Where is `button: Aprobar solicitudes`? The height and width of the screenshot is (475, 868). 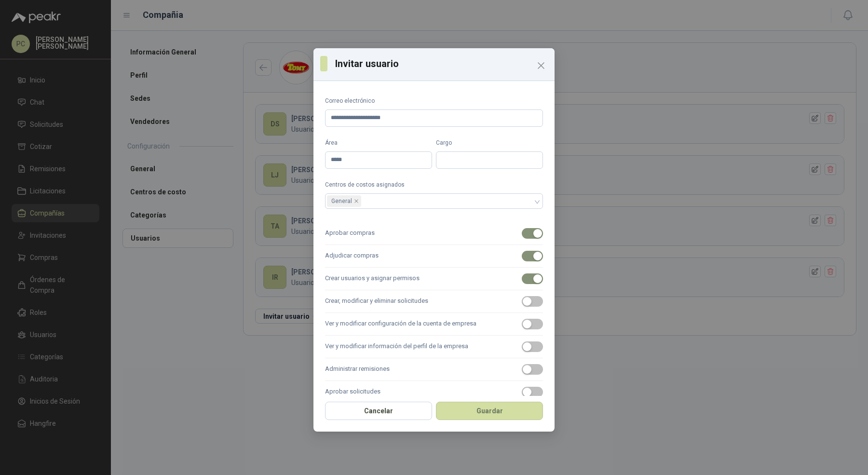
button: Aprobar solicitudes is located at coordinates (532, 392).